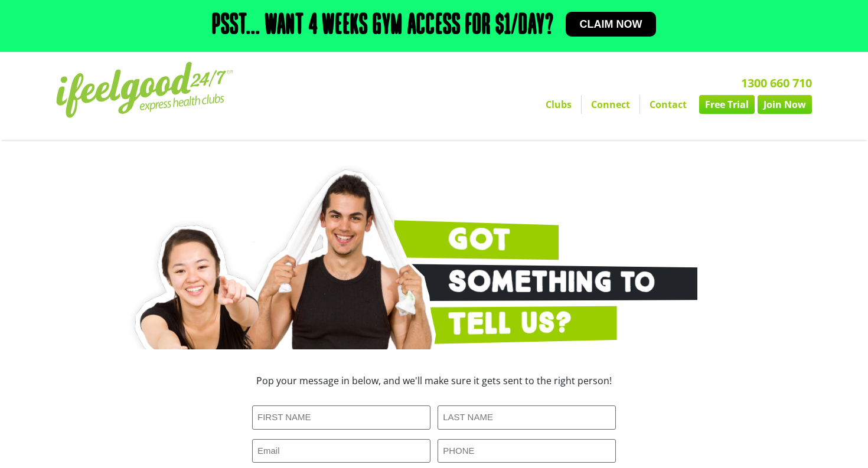  Describe the element at coordinates (612, 24) in the screenshot. I see `a: Claim now` at that location.